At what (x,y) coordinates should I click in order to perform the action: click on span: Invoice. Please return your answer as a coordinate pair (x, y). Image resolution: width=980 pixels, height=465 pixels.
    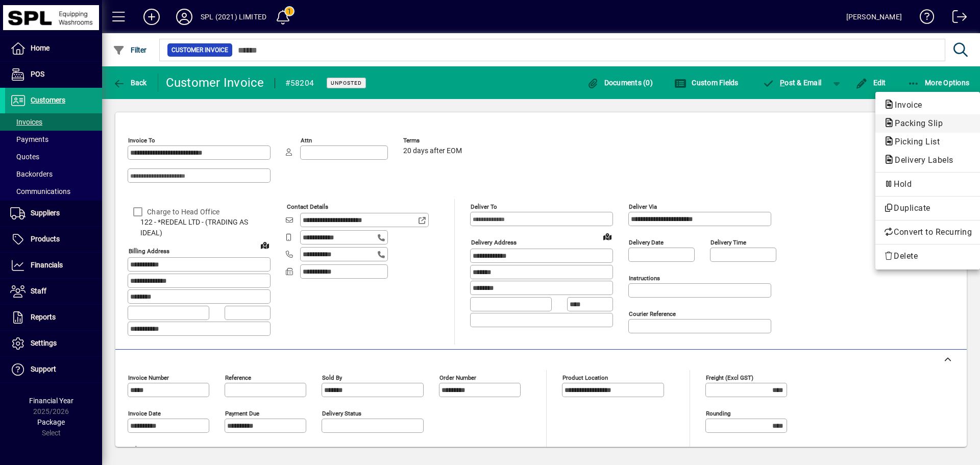
    Looking at the image, I should click on (906, 104).